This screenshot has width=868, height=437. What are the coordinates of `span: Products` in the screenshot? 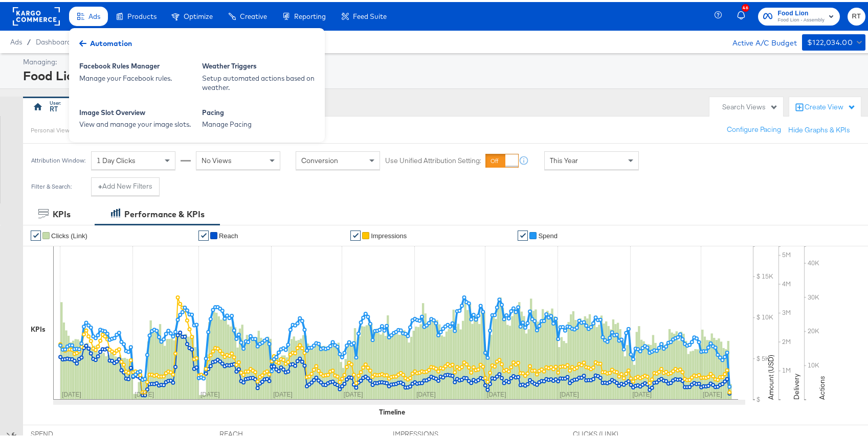 It's located at (141, 15).